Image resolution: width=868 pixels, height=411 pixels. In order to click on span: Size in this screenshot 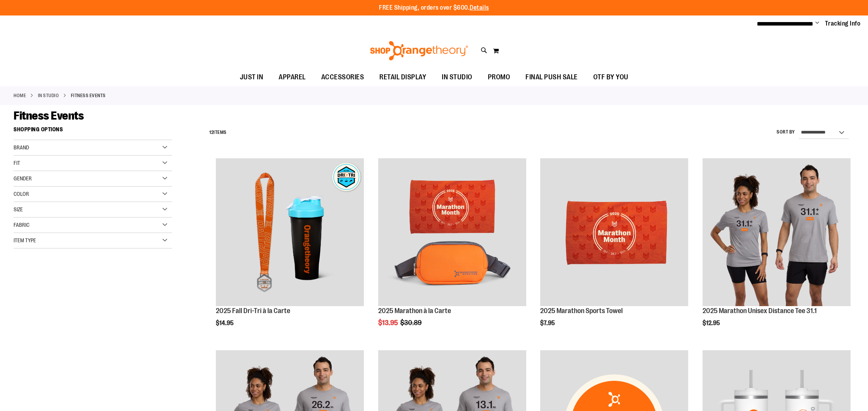, I will do `click(18, 210)`.